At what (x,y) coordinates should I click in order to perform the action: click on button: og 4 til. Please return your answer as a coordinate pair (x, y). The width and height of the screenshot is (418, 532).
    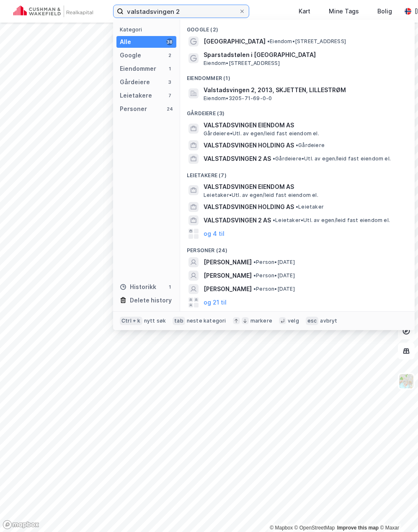
    Looking at the image, I should click on (214, 234).